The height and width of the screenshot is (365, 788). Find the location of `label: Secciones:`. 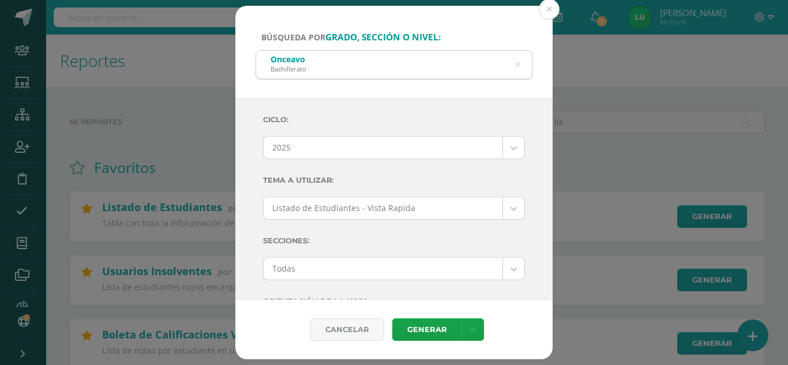

label: Secciones: is located at coordinates (394, 241).